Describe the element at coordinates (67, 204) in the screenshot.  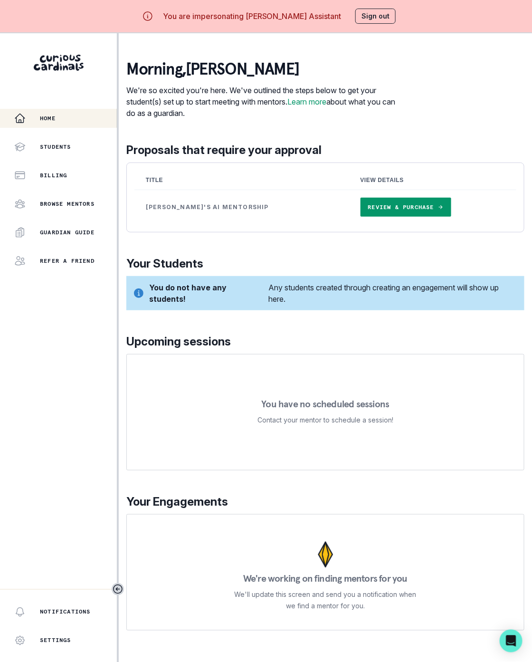
I see `p: Browse Mentors` at that location.